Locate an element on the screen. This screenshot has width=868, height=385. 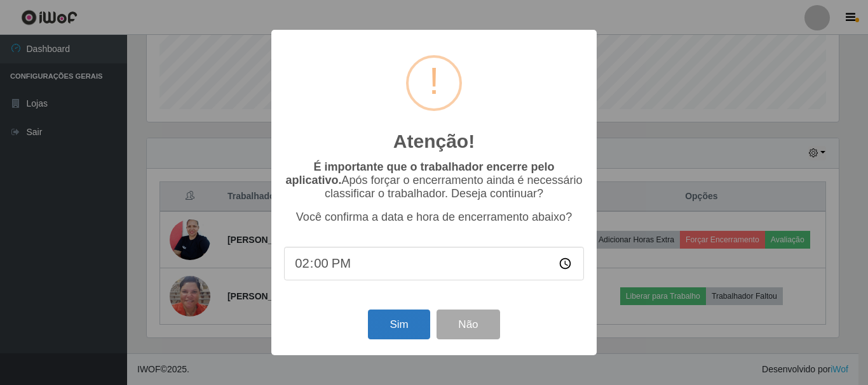
b: É importante que o trabalhador encerre pelo aplicativo. is located at coordinates (419, 173).